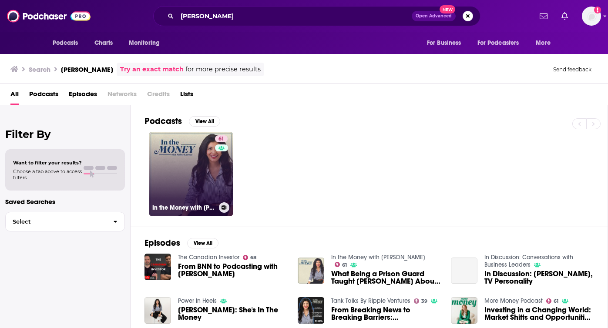 The height and width of the screenshot is (328, 608). I want to click on a: All, so click(14, 96).